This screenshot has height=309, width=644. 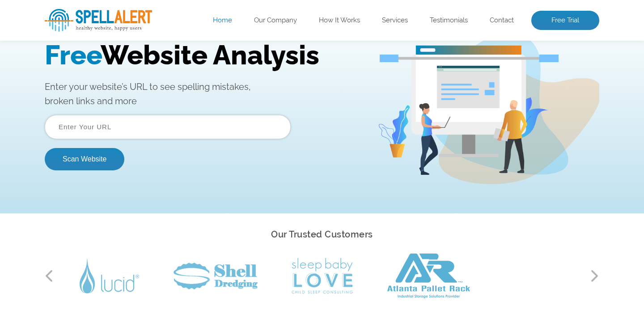 What do you see at coordinates (595, 276) in the screenshot?
I see `button: Next` at bounding box center [595, 276].